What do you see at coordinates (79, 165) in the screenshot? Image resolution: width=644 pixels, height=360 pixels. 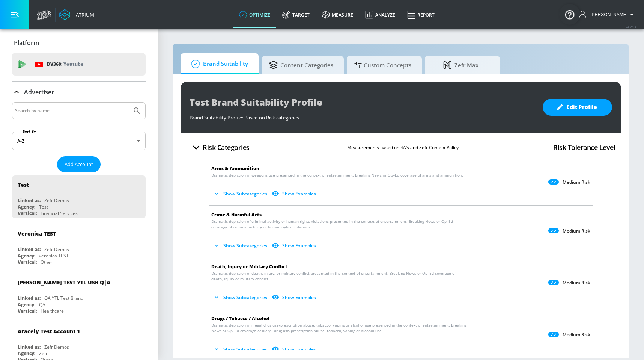 I see `span: Add Account` at bounding box center [79, 165].